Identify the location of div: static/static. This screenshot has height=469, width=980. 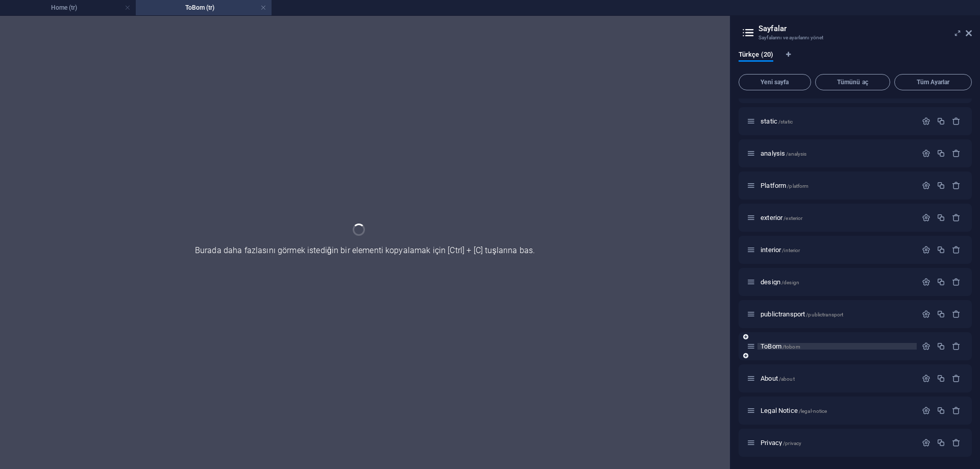
(837, 120).